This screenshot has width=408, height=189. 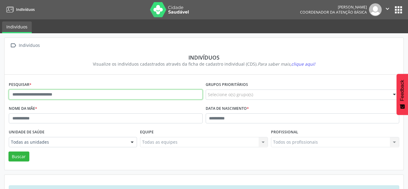 What do you see at coordinates (25, 9) in the screenshot?
I see `span: Indivíduos` at bounding box center [25, 9].